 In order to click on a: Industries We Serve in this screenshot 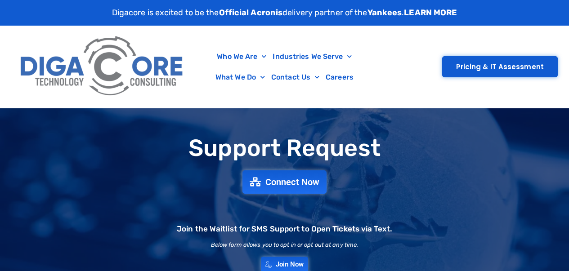, I will do `click(312, 57)`.